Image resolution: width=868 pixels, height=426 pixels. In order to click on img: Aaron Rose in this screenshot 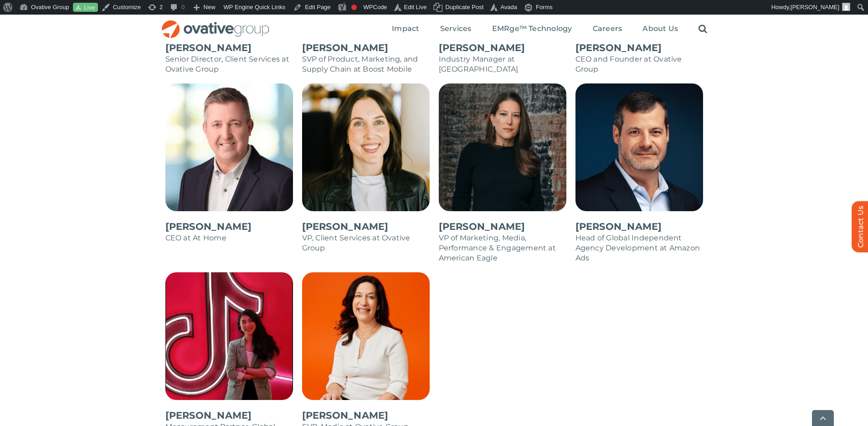, I will do `click(229, 147)`.